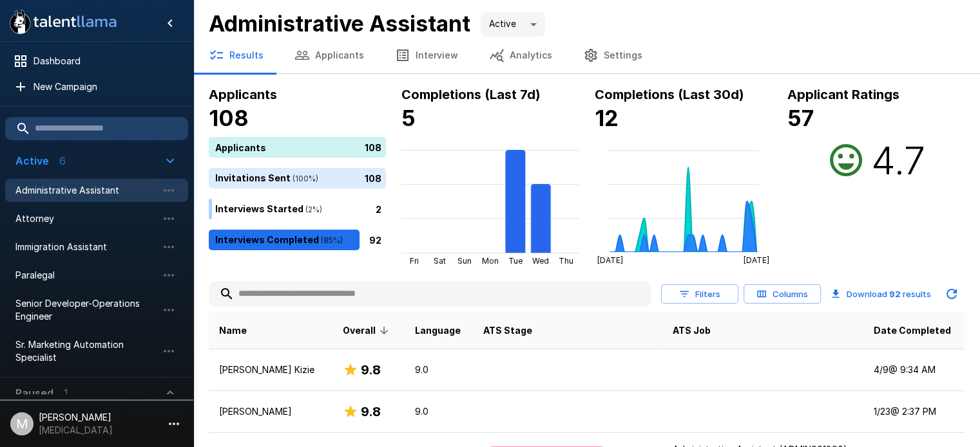 This screenshot has height=447, width=980. Describe the element at coordinates (913, 370) in the screenshot. I see `td: 4/9 @ 9:34 AM` at that location.